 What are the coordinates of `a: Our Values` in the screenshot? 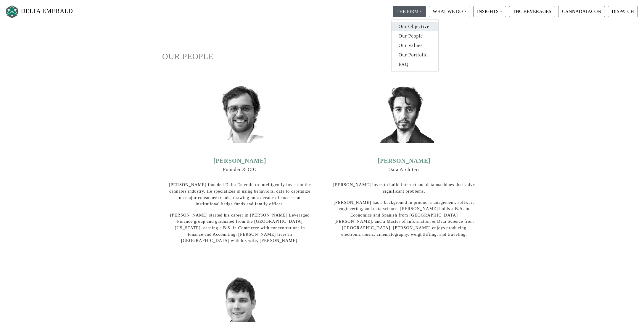 It's located at (415, 46).